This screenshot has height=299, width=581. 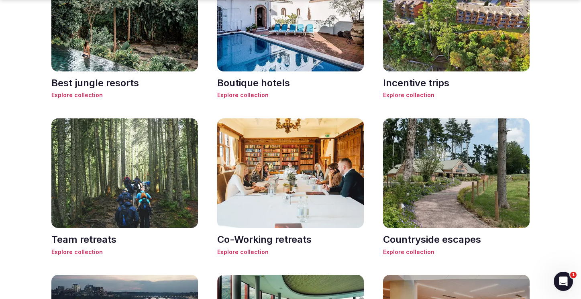 I want to click on a: Co-Working retreatsCo-Working retreatsExplore collection, so click(x=290, y=187).